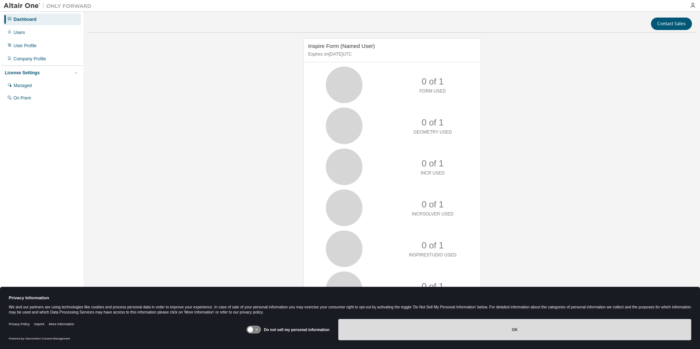 This screenshot has width=700, height=349. I want to click on p: INSPIRESTUDIO USED, so click(433, 255).